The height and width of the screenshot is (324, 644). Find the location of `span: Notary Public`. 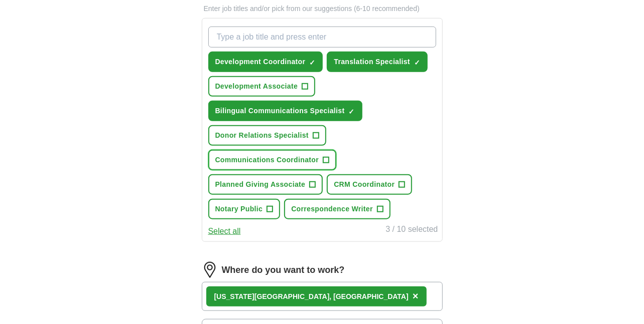

span: Notary Public is located at coordinates (238, 209).